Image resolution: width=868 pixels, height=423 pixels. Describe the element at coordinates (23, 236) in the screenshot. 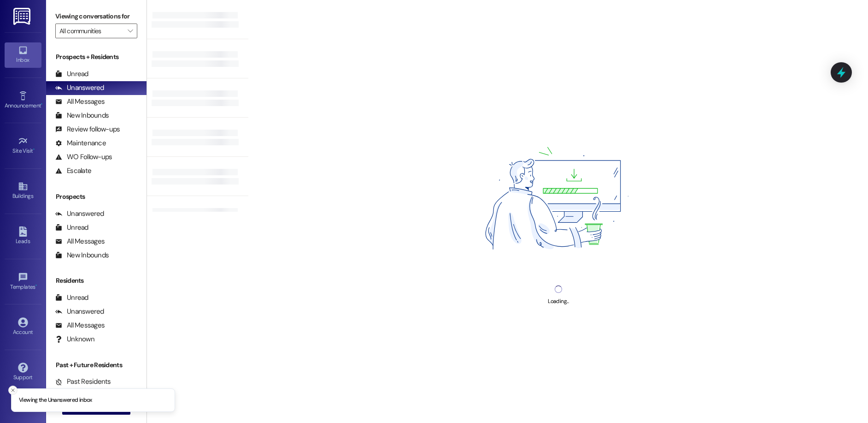

I see `a: Leads` at that location.